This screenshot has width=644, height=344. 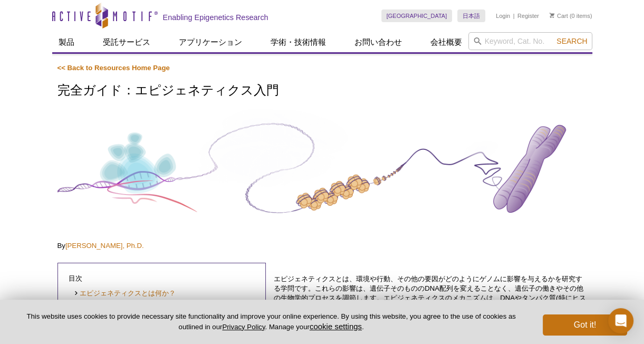 I want to click on a: Privacy Policy, so click(x=243, y=327).